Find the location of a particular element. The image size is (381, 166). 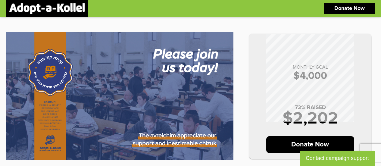

button: Contact campaign support is located at coordinates (337, 158).